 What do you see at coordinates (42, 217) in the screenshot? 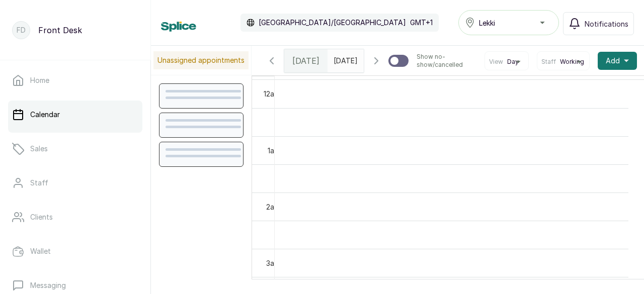
I see `p: Clients` at bounding box center [42, 217].